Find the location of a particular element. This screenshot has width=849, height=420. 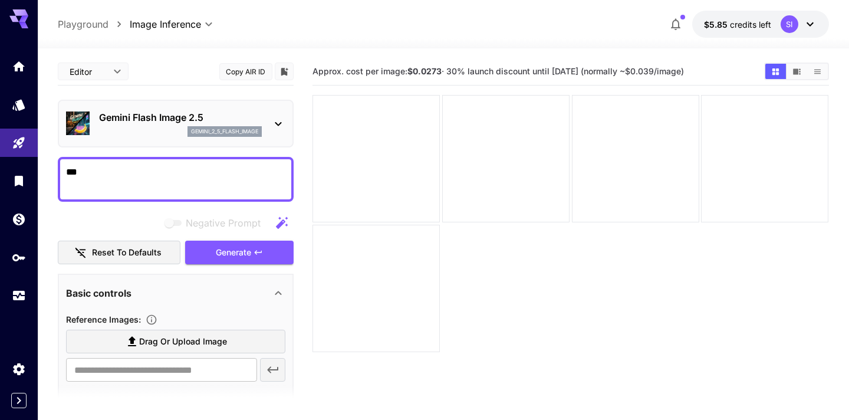

div: $5.84688 is located at coordinates (737, 24).